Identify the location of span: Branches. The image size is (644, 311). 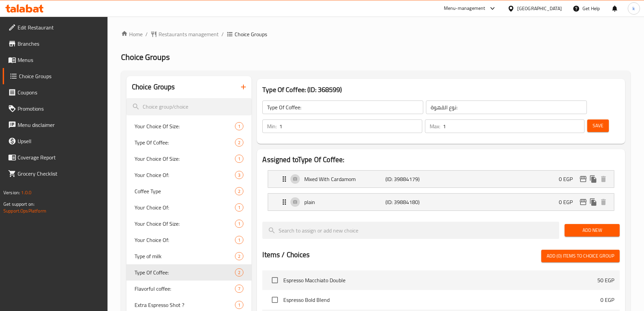
(60, 44).